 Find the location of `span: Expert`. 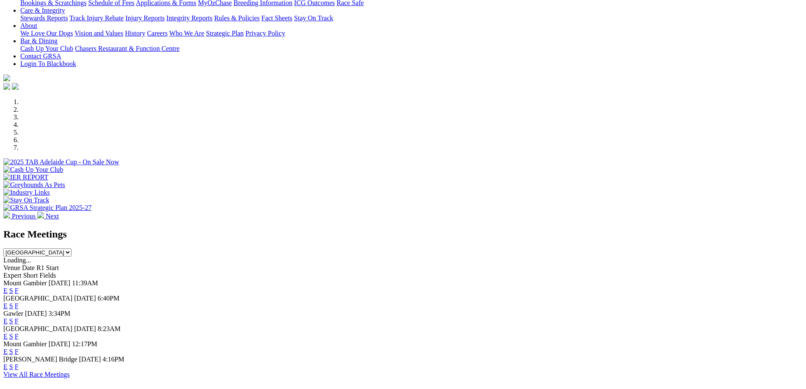

span: Expert is located at coordinates (12, 275).